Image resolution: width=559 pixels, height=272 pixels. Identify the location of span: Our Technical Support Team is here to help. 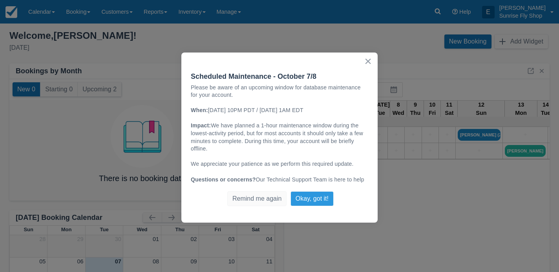
(310, 180).